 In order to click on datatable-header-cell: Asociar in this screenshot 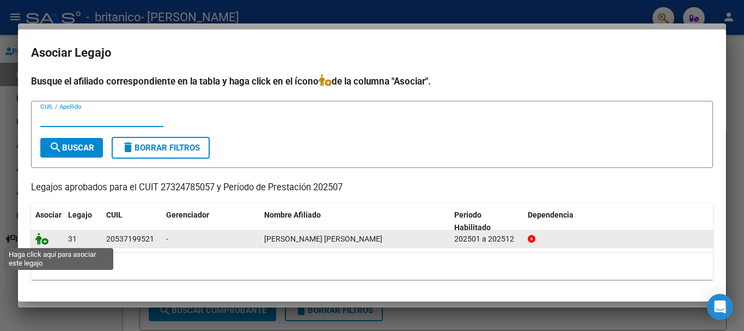, I will do `click(47, 221)`.